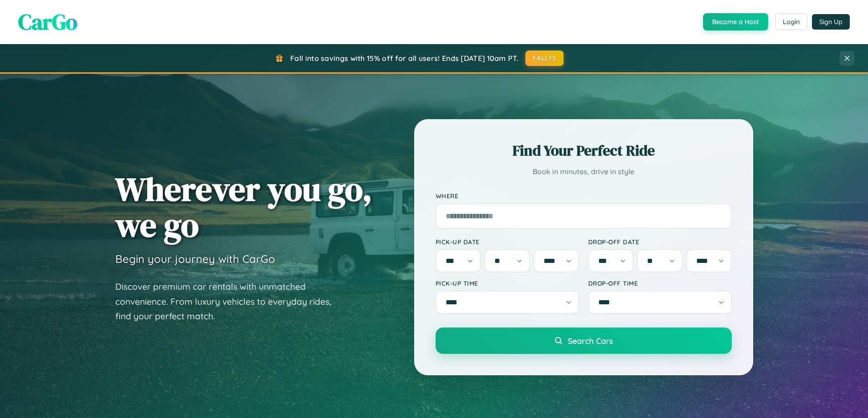 The height and width of the screenshot is (418, 868). Describe the element at coordinates (507, 283) in the screenshot. I see `label: Pick-up Time` at that location.